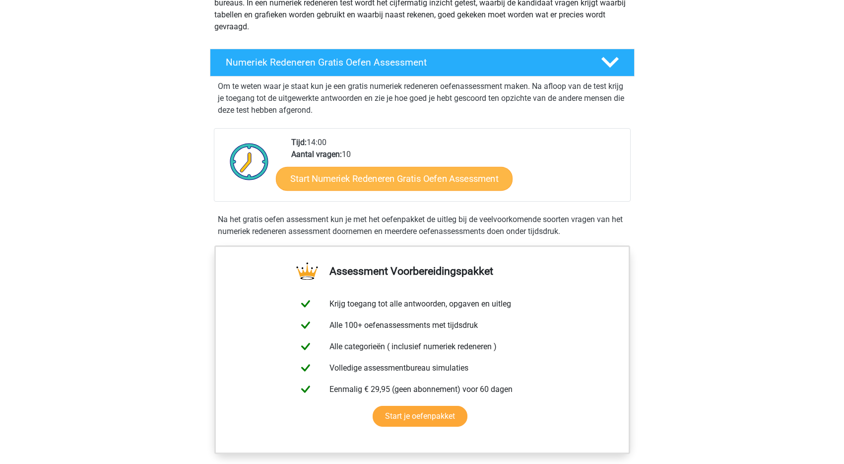  I want to click on p: Om te weten waar je staat kun je een gratis numeriek redeneren oefenassessment maken. Na afloop v..., so click(422, 98).